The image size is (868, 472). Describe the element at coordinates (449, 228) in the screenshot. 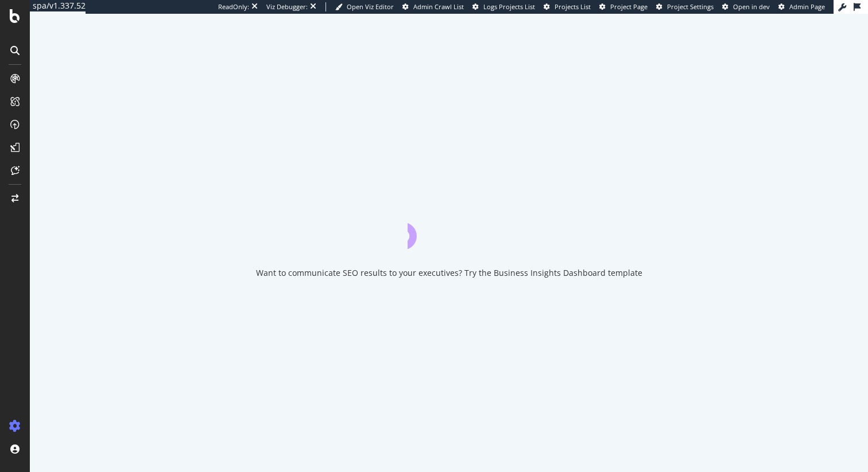

I see `div: animation` at that location.